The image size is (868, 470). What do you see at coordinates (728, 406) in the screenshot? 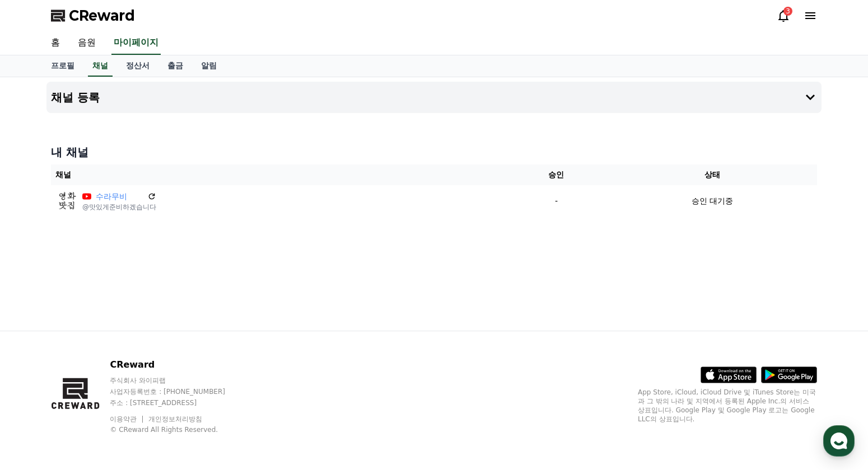
I see `p: App Store, iCloud, iCloud Drive 및 iTunes Store는 미국과 그 밖의 나라 및 지역에서 등록된 Apple Inc.의 서비스 상표입니다. Goo...` at bounding box center [728, 406].